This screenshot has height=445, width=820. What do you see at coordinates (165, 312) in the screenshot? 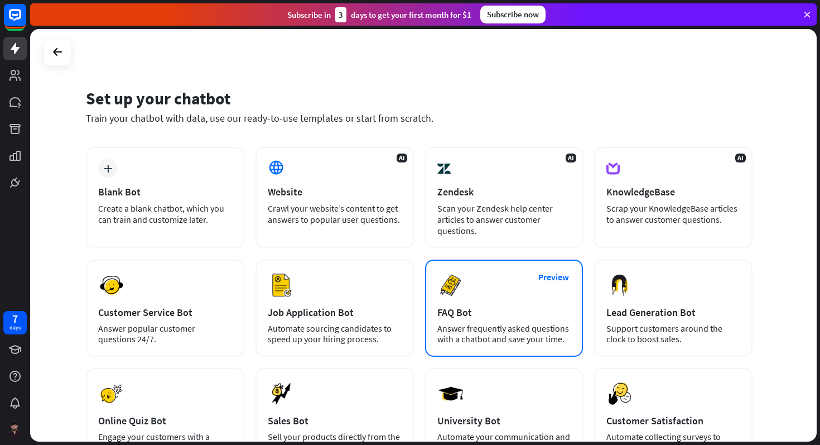
I see `div: Customer Service Bot` at bounding box center [165, 312].